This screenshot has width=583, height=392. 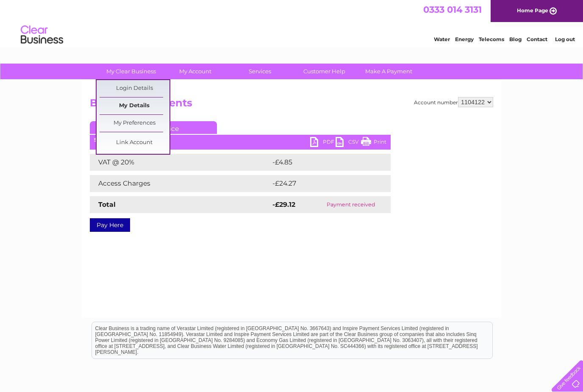 What do you see at coordinates (116, 140) in the screenshot?
I see `b: Statement Date:` at bounding box center [116, 140].